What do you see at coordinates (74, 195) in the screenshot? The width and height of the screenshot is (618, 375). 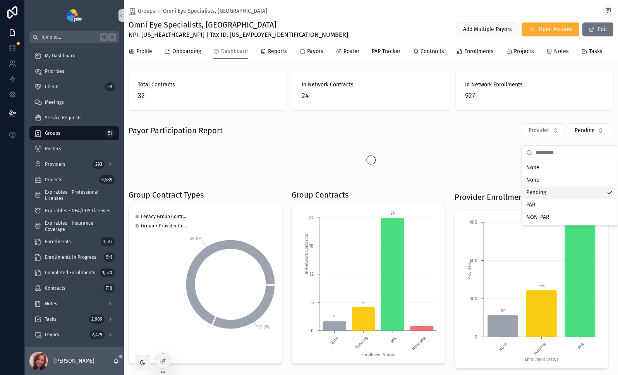 I see `a: Expirables - Professional Licenses` at bounding box center [74, 195].